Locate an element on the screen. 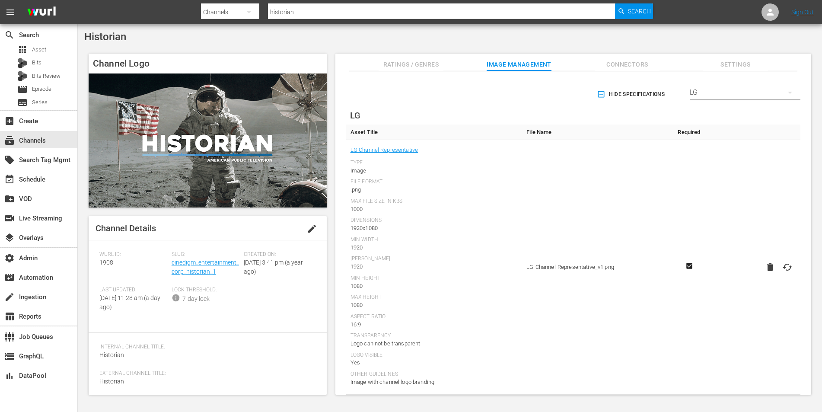  span: Live Streaming is located at coordinates (10, 218).